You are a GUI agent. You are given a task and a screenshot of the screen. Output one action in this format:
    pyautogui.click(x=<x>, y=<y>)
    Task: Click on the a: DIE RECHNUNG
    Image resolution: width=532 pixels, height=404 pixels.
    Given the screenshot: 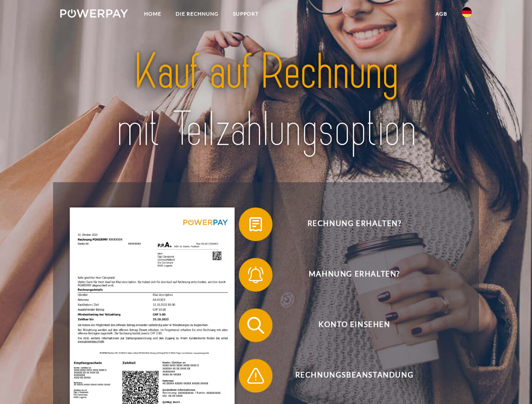 What is the action you would take?
    pyautogui.click(x=197, y=14)
    